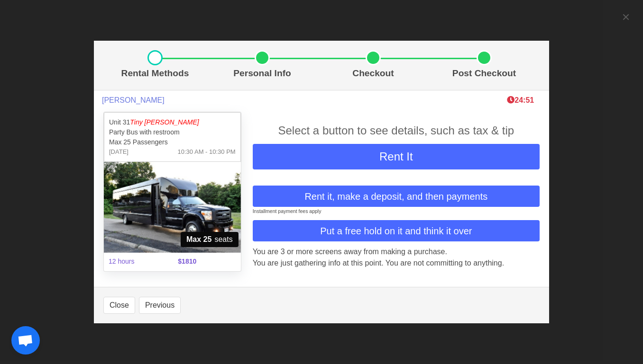 This screenshot has width=643, height=364. Describe the element at coordinates (207, 152) in the screenshot. I see `span: 10:30 AM - 10:30 PM` at that location.